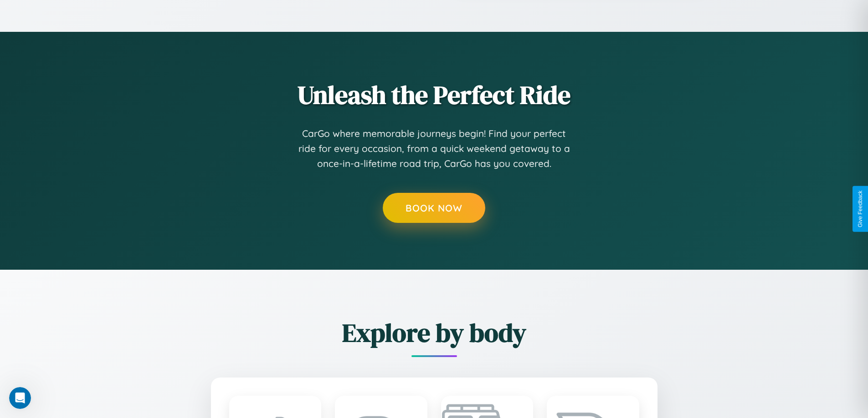 This screenshot has width=868, height=418. What do you see at coordinates (434, 149) in the screenshot?
I see `p: CarGo where memorable journeys begin! Find your perfect ride for every occasion, from a quick wee...` at bounding box center [434, 149].